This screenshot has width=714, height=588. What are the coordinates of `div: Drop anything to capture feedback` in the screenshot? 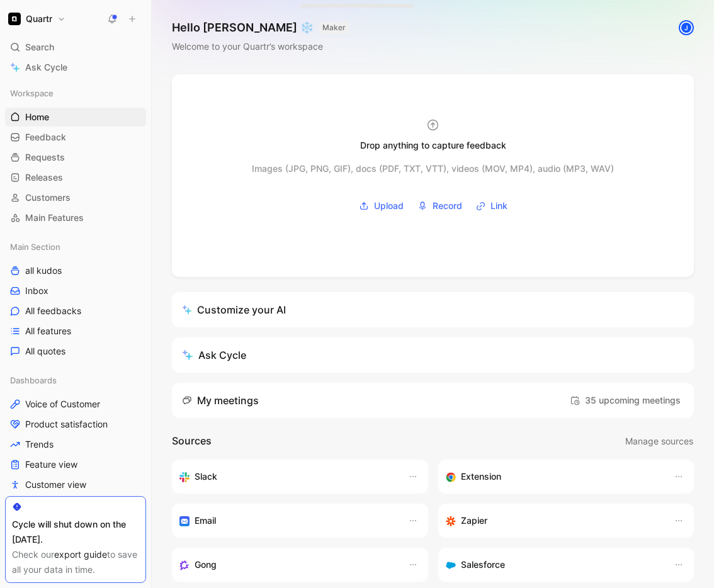 It's located at (433, 146).